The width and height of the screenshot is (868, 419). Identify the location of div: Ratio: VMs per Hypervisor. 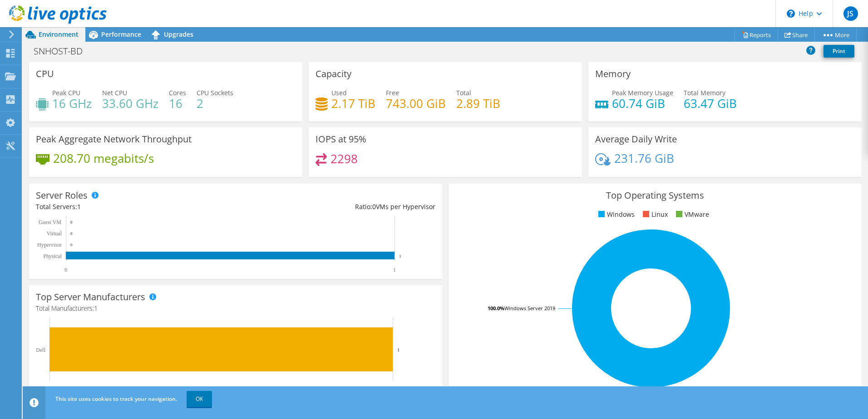
(336, 207).